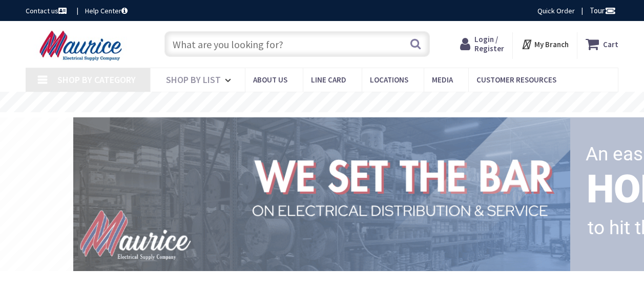 The width and height of the screenshot is (644, 289). I want to click on span: Line Card, so click(328, 79).